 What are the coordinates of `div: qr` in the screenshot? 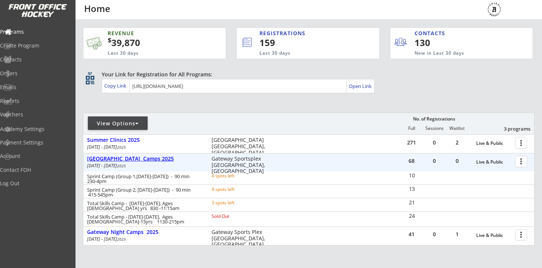 It's located at (90, 73).